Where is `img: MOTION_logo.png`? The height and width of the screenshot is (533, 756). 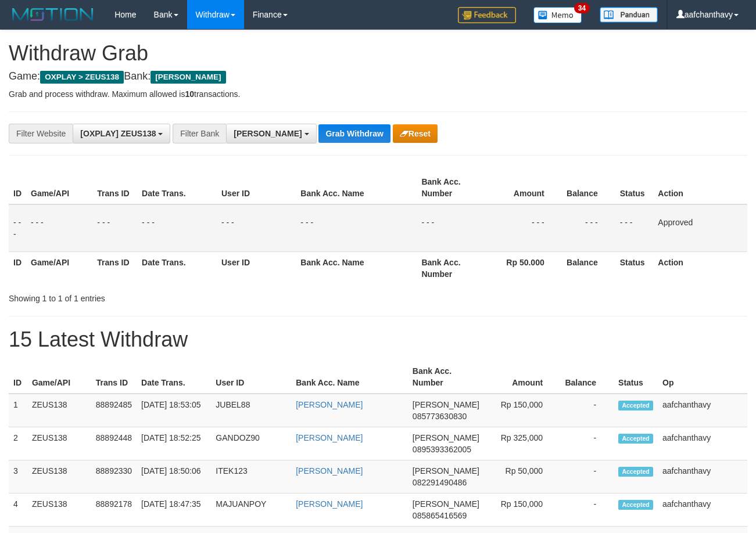 img: MOTION_logo.png is located at coordinates (53, 14).